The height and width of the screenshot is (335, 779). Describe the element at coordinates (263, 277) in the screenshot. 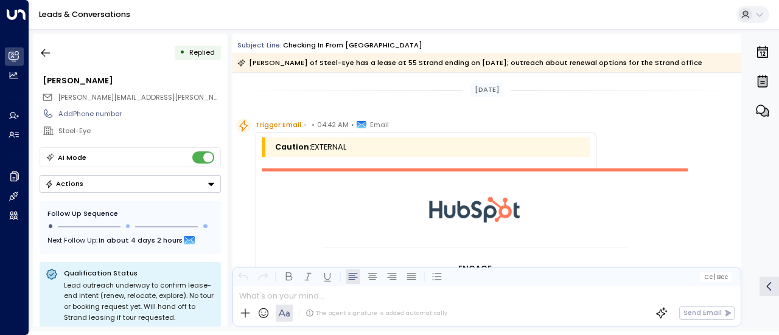

I see `button: Redo` at that location.